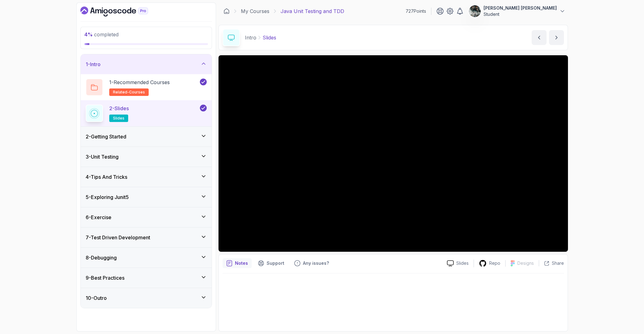 The image size is (644, 334). What do you see at coordinates (146, 136) in the screenshot?
I see `button: 2-Getting Started` at bounding box center [146, 136].